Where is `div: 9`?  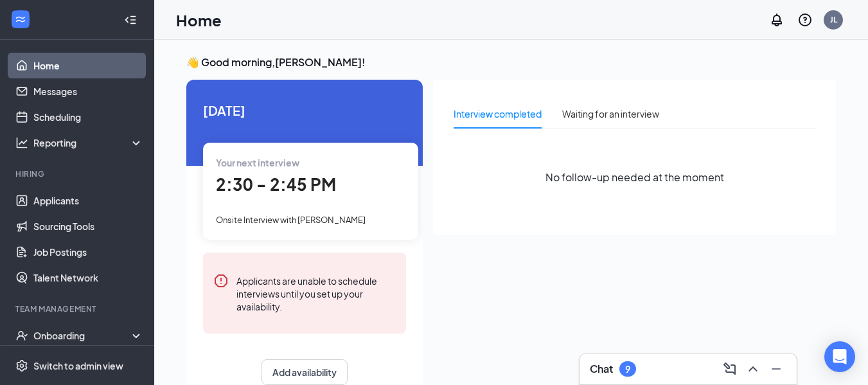 div: 9 is located at coordinates (628, 369).